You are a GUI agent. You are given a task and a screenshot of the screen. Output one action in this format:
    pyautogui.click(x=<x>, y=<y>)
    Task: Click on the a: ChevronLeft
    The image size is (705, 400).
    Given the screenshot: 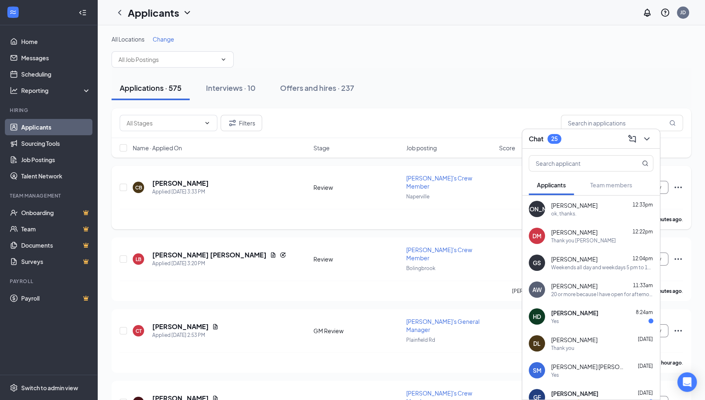 What is the action you would take?
    pyautogui.click(x=120, y=13)
    